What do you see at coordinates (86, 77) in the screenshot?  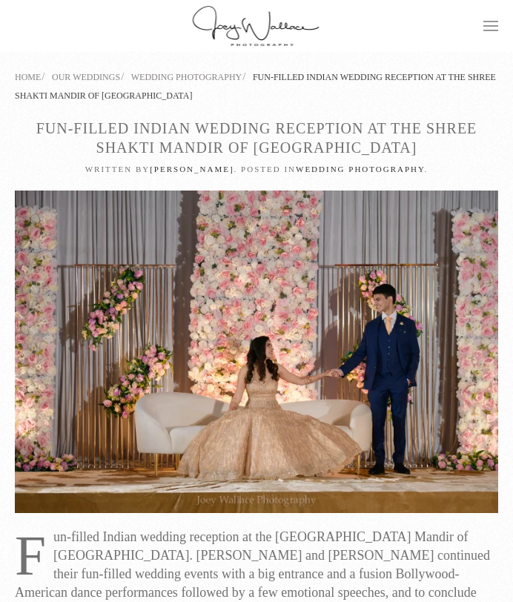 I see `a: Our Weddings` at bounding box center [86, 77].